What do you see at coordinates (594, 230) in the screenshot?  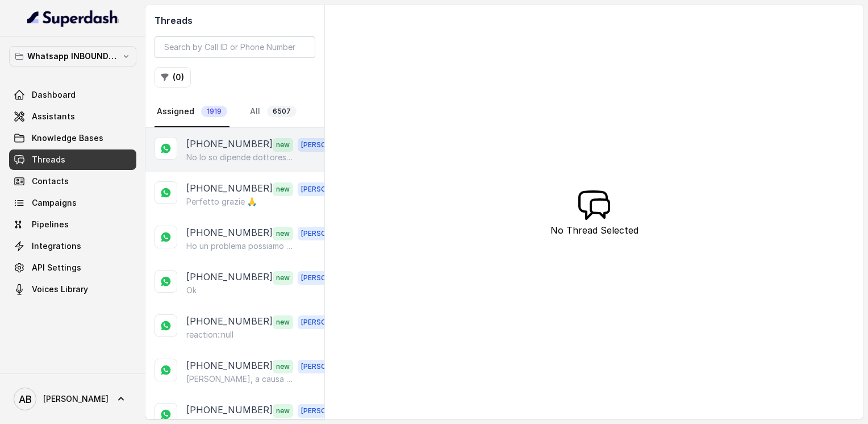 I see `p: No Thread Selected` at bounding box center [594, 230].